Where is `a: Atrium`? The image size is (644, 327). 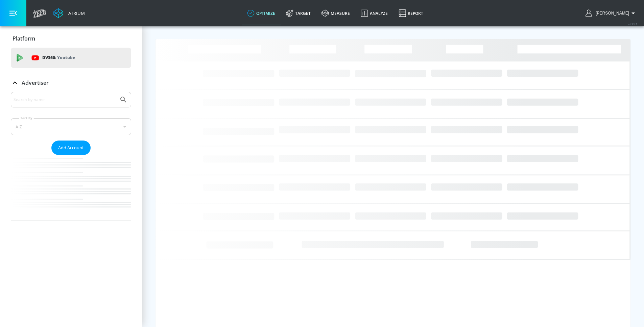
a: Atrium is located at coordinates (69, 14).